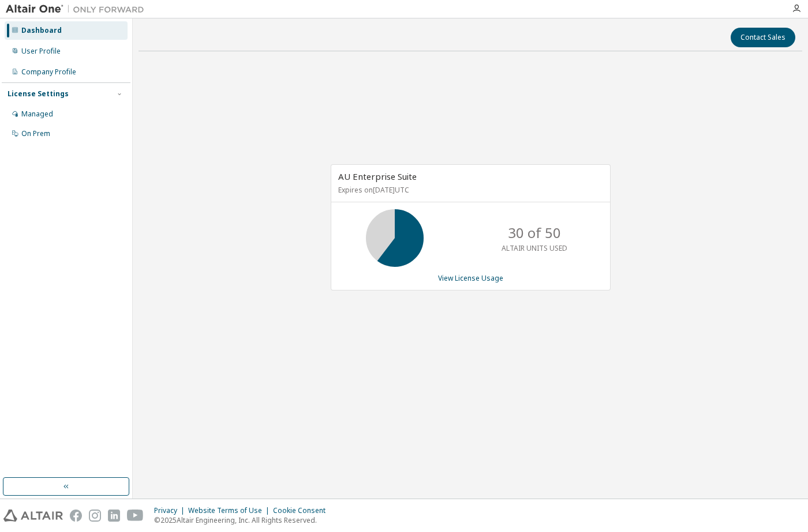 The height and width of the screenshot is (532, 808). I want to click on div: Dashboard, so click(41, 31).